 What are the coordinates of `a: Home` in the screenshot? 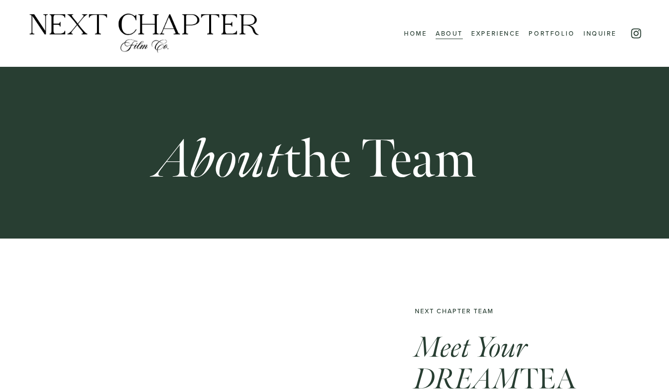 It's located at (416, 33).